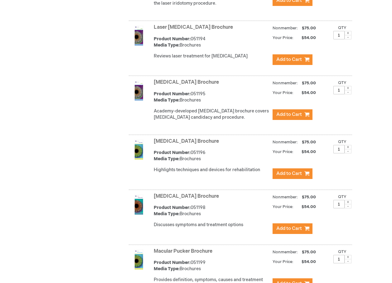 The height and width of the screenshot is (283, 392). Describe the element at coordinates (211, 42) in the screenshot. I see `div: 051194 Brochures` at that location.